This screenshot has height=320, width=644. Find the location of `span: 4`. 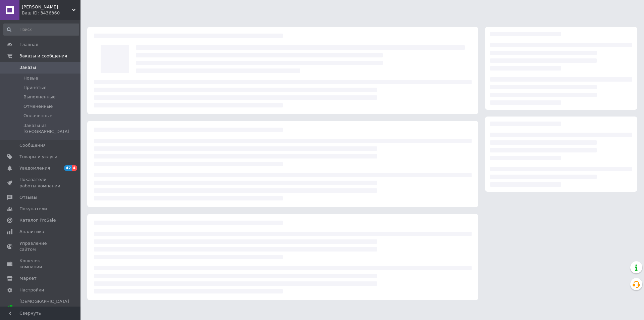

span: 4 is located at coordinates (75, 168).